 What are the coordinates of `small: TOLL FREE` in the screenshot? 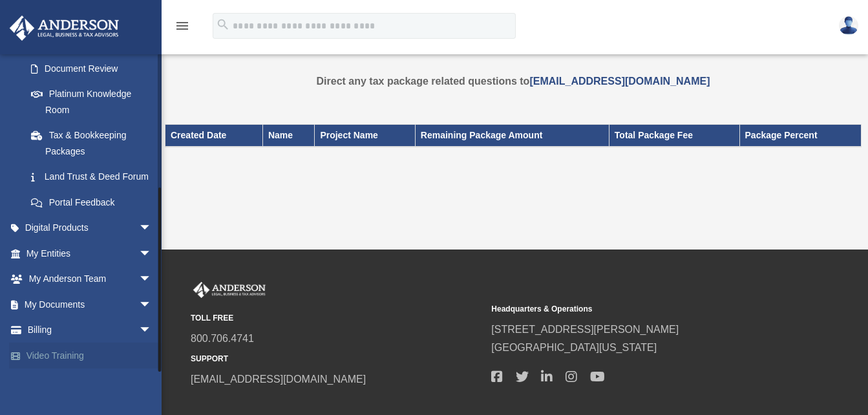 It's located at (336, 318).